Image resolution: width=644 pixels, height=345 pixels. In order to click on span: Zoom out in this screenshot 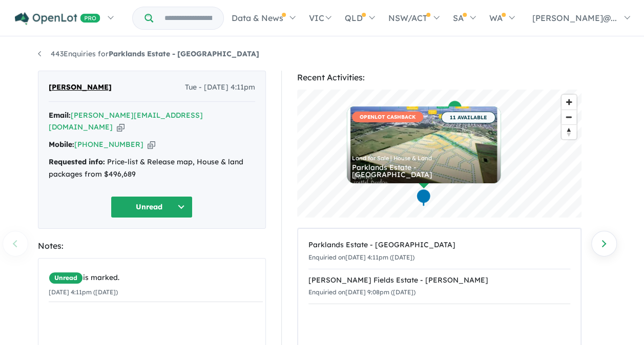, I will do `click(569, 117)`.